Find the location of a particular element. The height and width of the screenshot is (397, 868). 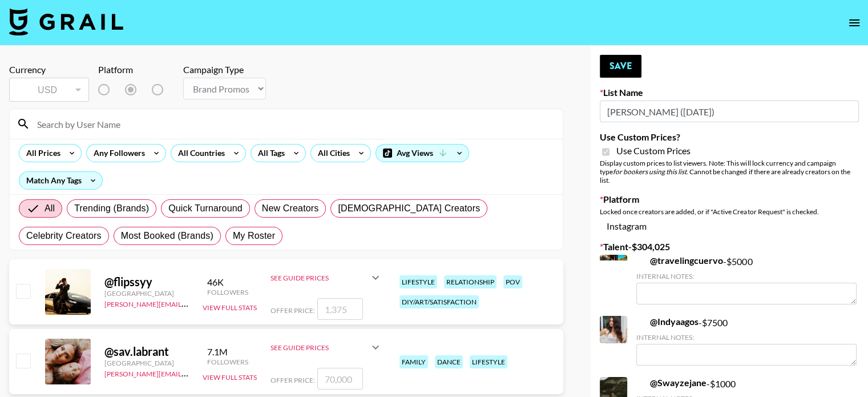

input: Search by User Name is located at coordinates (293, 124).